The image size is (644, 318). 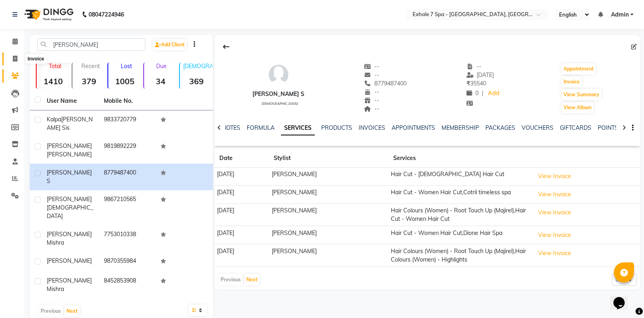 I want to click on a: POINTS, so click(x=608, y=128).